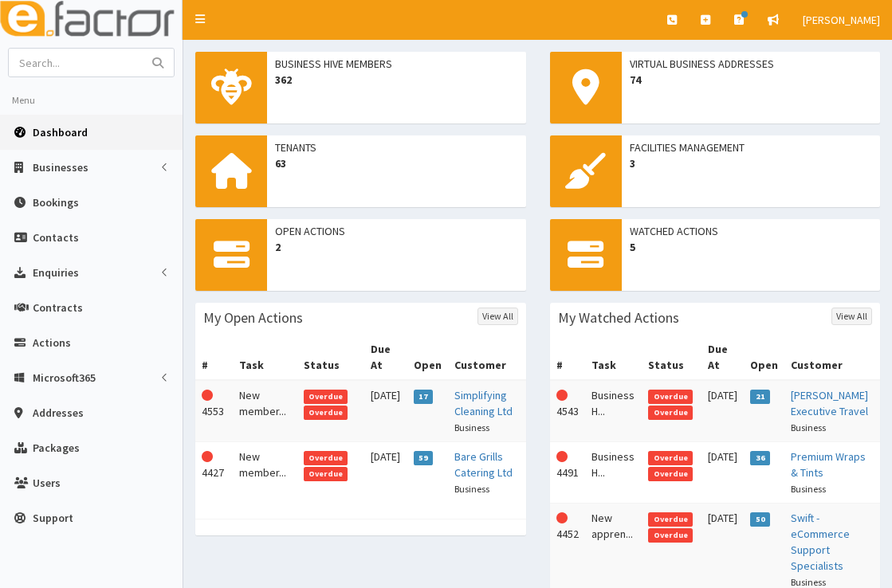 The height and width of the screenshot is (588, 892). I want to click on span: Bookings, so click(56, 202).